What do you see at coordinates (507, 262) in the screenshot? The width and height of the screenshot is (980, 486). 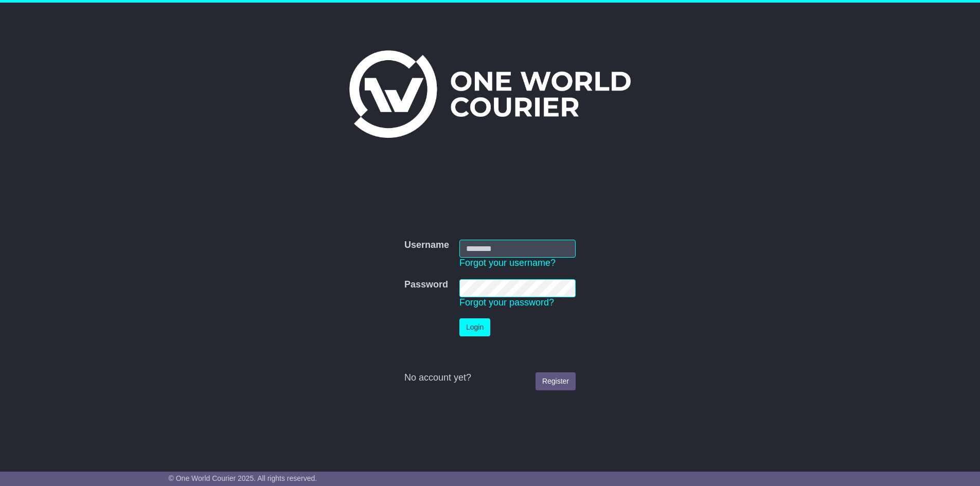 I see `a: Forgot your username?` at bounding box center [507, 262].